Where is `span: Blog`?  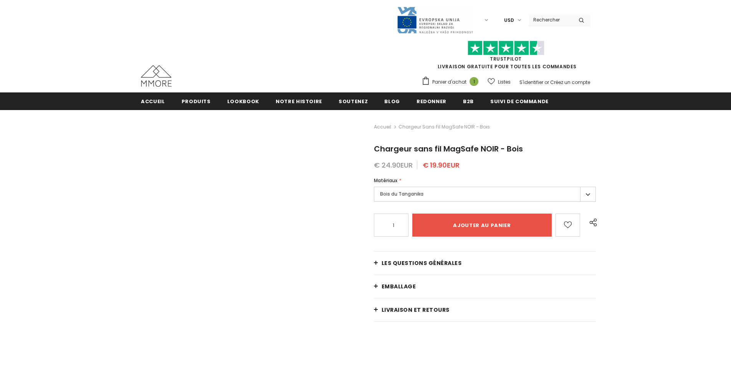
span: Blog is located at coordinates (392, 101).